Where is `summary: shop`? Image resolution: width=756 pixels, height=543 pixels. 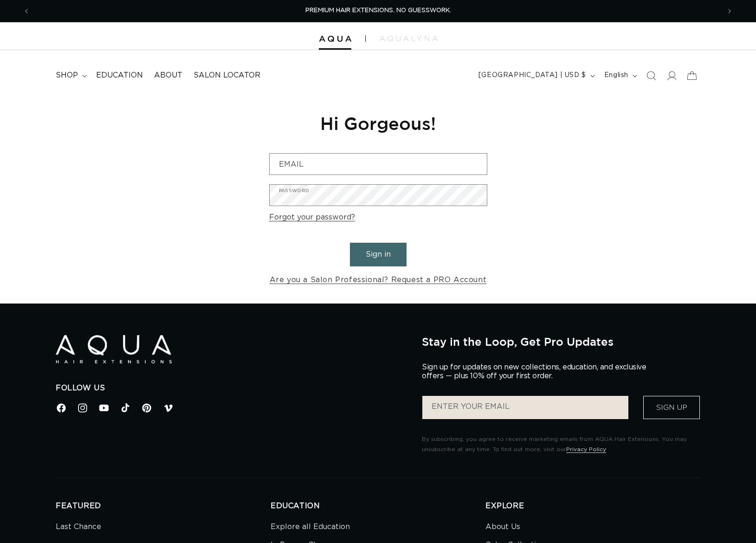
summary: shop is located at coordinates (70, 75).